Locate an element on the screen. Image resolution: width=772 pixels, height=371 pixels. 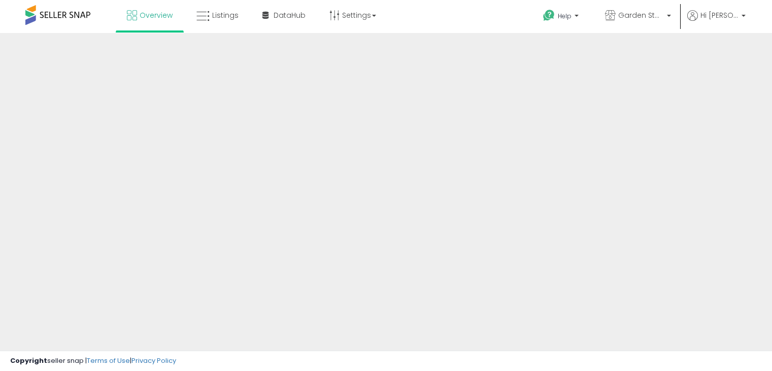
span: DataHub is located at coordinates (289, 15).